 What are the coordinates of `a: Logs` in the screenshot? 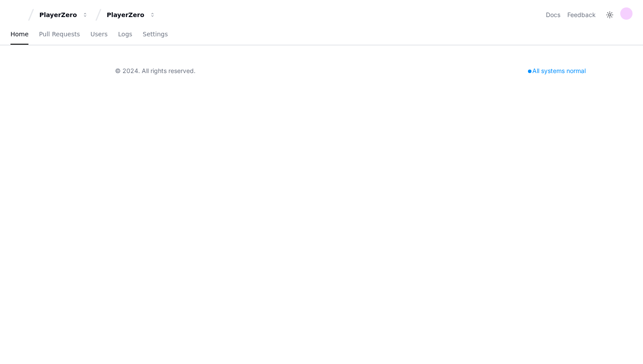 It's located at (125, 35).